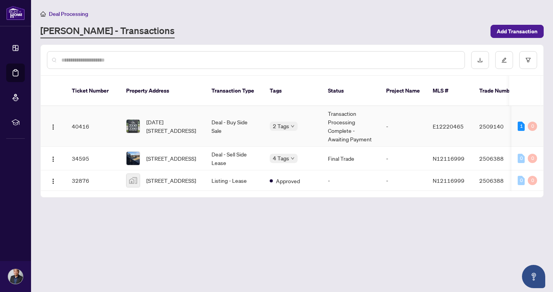 This screenshot has height=292, width=553. Describe the element at coordinates (504, 60) in the screenshot. I see `span: edit` at that location.